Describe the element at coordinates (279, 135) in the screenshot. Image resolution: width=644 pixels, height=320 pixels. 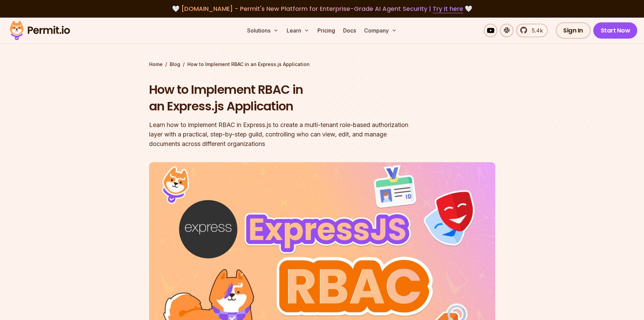
I see `div: Learn how to implement RBAC in Express.js to create a multi-tenant role-based authorization layer...` at that location.